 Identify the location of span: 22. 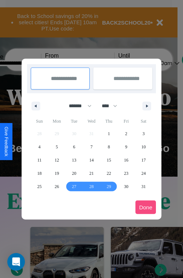
(109, 173).